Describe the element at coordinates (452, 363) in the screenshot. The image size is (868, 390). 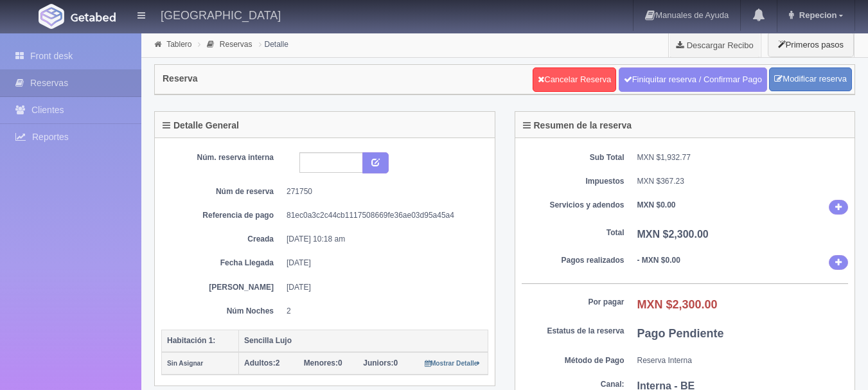
I see `a: Mostrar Detalle` at that location.